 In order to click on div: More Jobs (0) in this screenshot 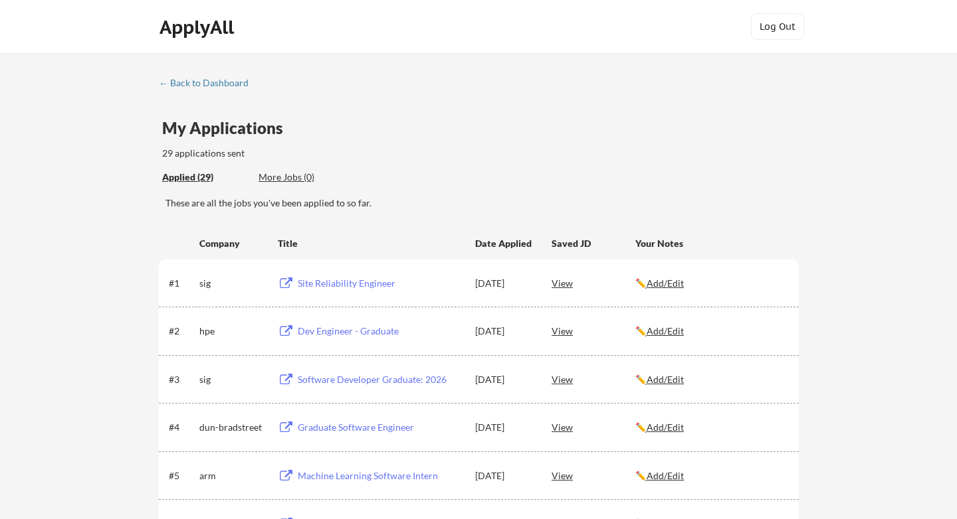, I will do `click(307, 177)`.